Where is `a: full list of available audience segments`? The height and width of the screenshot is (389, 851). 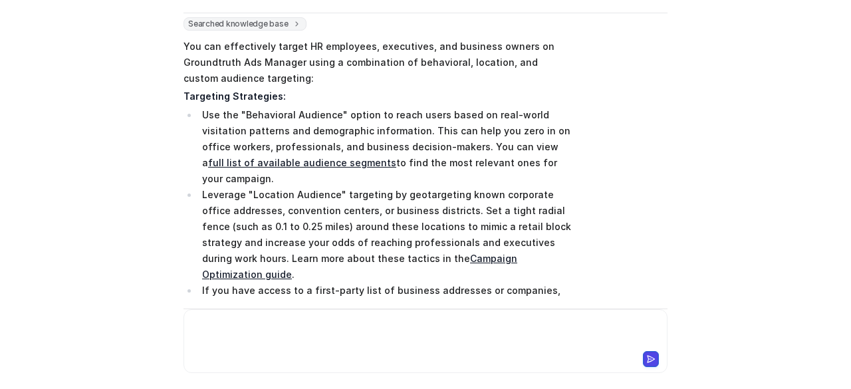 a: full list of available audience segments is located at coordinates (302, 162).